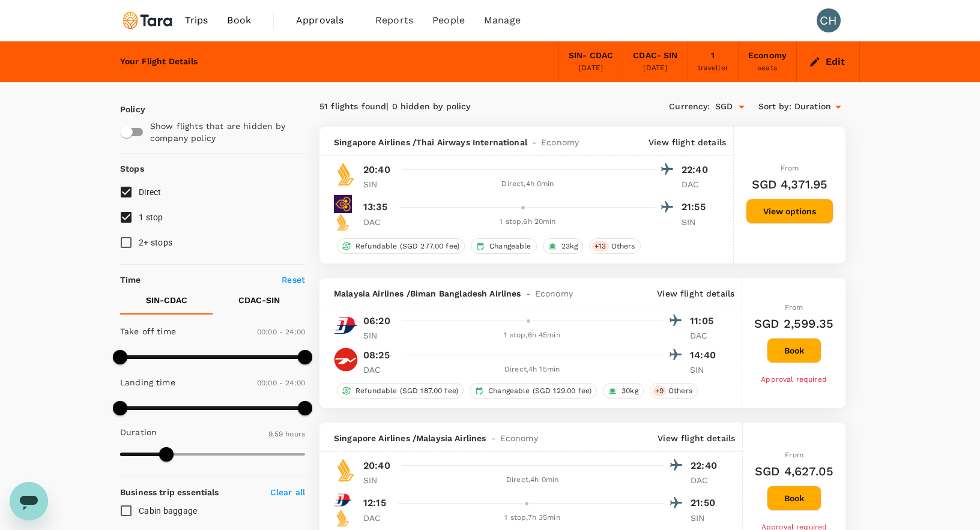 Image resolution: width=980 pixels, height=530 pixels. I want to click on p: 14:40, so click(705, 356).